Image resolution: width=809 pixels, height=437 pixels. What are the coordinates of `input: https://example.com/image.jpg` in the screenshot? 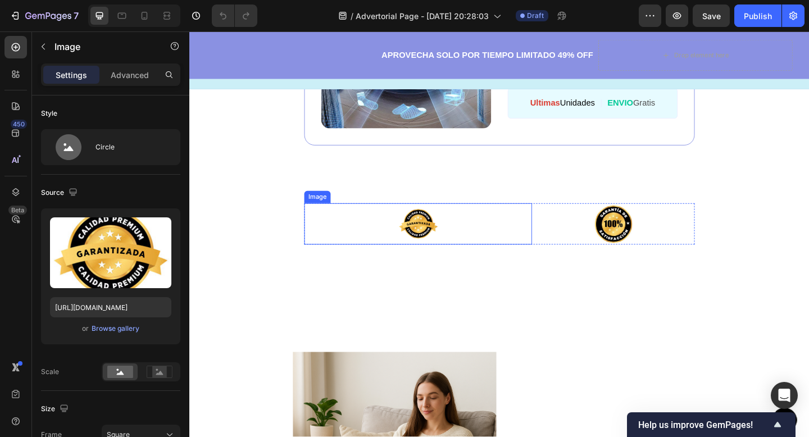 It's located at (111, 307).